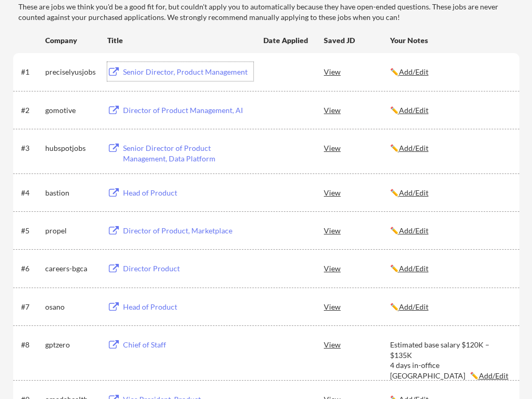  What do you see at coordinates (188, 345) in the screenshot?
I see `div: Chief of Staff` at bounding box center [188, 345].